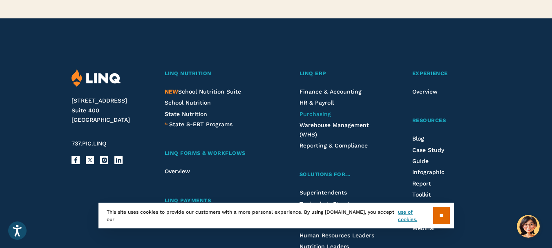 This screenshot has height=248, width=552. What do you see at coordinates (341, 73) in the screenshot?
I see `a: LINQ ERP` at bounding box center [341, 73].